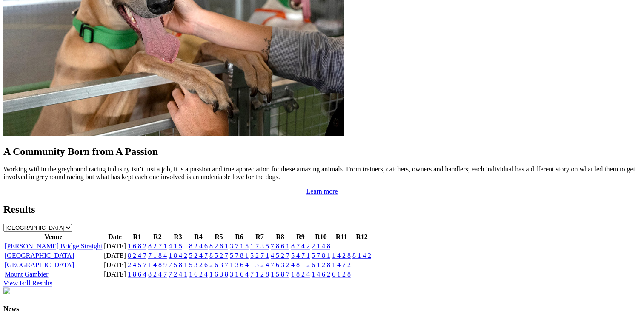 The height and width of the screenshot is (314, 644). I want to click on th: R10, so click(321, 237).